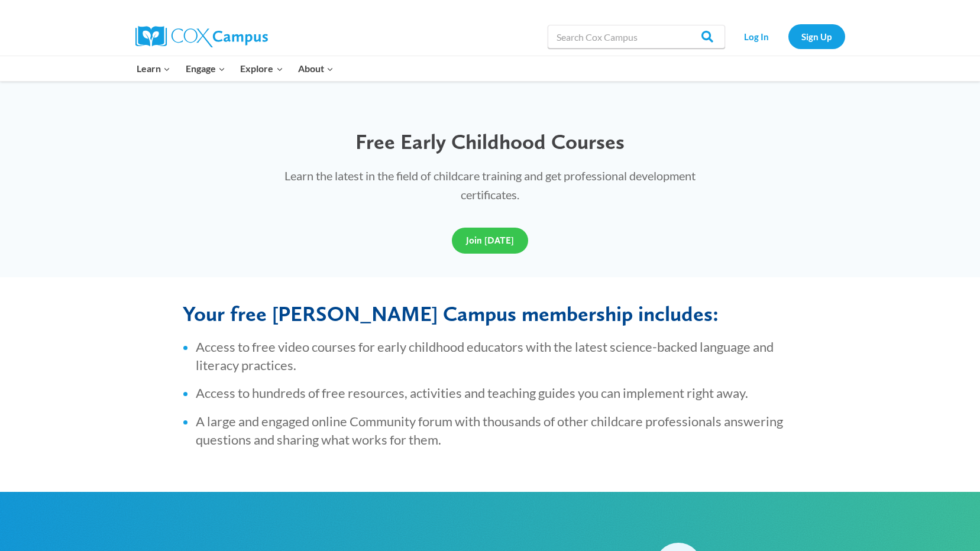 The height and width of the screenshot is (551, 980). I want to click on a: Sign Up, so click(816, 36).